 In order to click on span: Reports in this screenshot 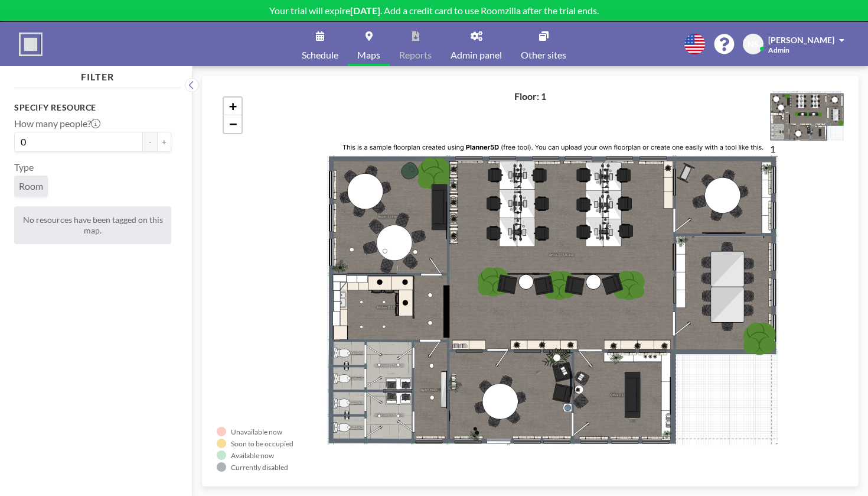, I will do `click(415, 55)`.